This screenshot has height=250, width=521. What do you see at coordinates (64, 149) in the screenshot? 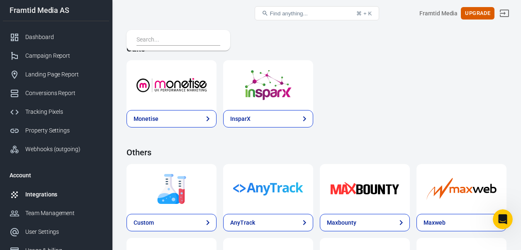
I see `div: Webhooks (outgoing)` at bounding box center [64, 149].